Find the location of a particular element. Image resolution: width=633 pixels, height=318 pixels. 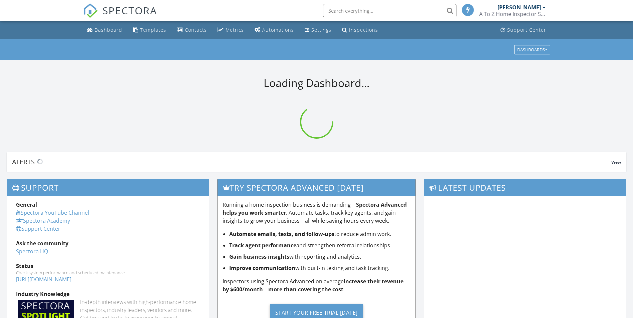

strong: Gain business insights is located at coordinates (259, 257).